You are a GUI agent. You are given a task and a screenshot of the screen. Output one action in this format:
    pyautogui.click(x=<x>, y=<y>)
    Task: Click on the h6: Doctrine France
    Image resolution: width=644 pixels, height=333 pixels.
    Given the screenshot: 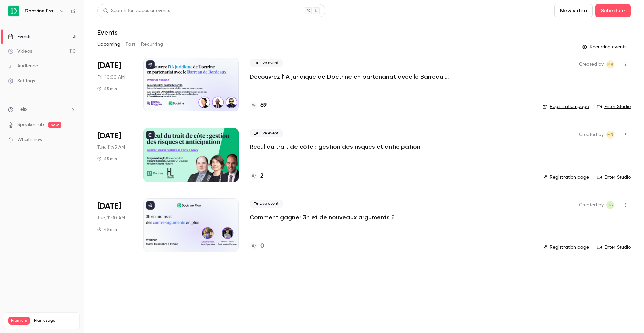 What is the action you would take?
    pyautogui.click(x=41, y=11)
    